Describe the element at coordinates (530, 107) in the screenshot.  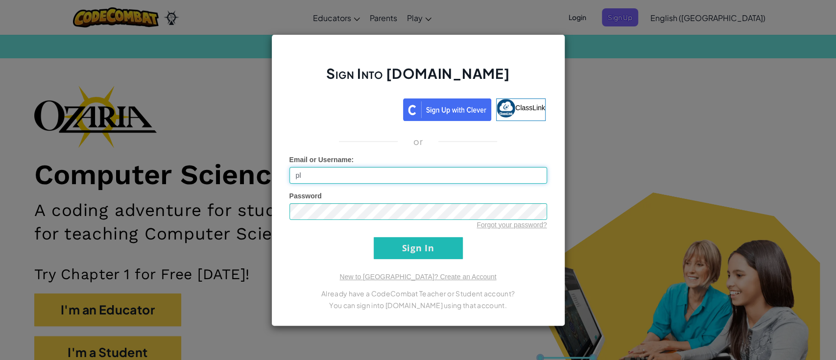
I see `span: ClassLink` at that location.